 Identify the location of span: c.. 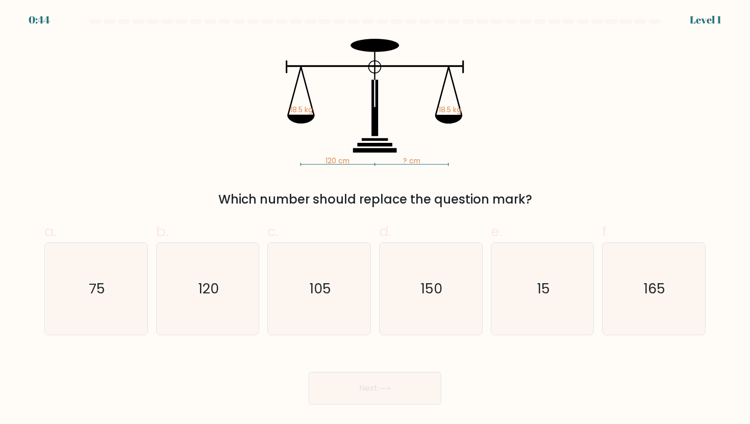
(273, 231).